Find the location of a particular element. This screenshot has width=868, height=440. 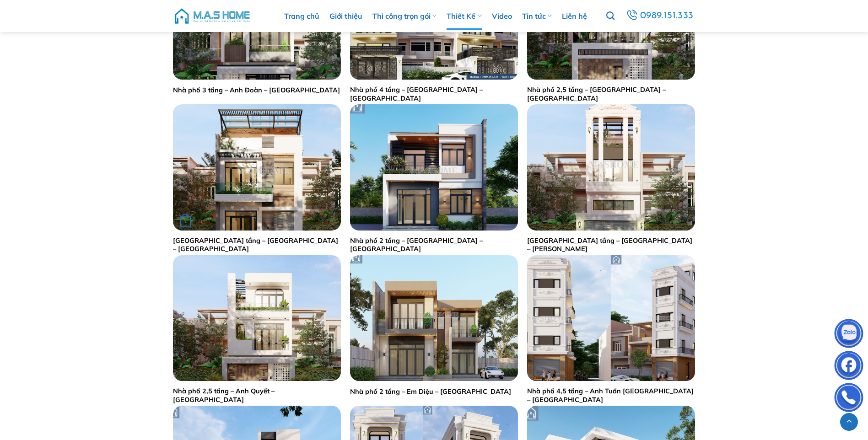

img: M.A.S HOME – Tổng Thầu Thiết Kế Và Xây Nhà Trọn Gói is located at coordinates (212, 16).